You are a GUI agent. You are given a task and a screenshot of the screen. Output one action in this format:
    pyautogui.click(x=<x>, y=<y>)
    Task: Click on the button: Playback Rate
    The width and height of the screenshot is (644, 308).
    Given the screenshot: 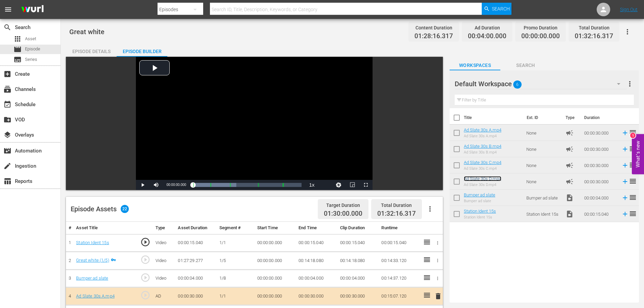 What is the action you would take?
    pyautogui.click(x=311, y=185)
    